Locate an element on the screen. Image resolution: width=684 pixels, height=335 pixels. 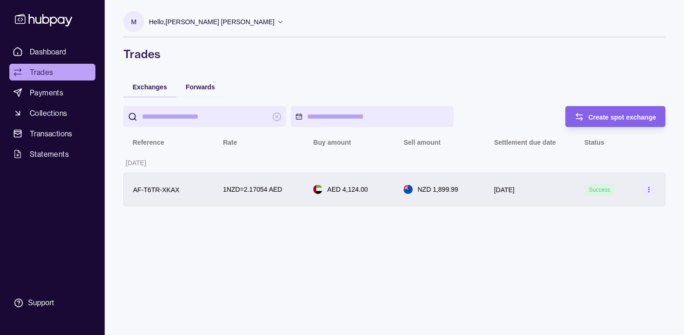
span: Payments is located at coordinates (47, 93).